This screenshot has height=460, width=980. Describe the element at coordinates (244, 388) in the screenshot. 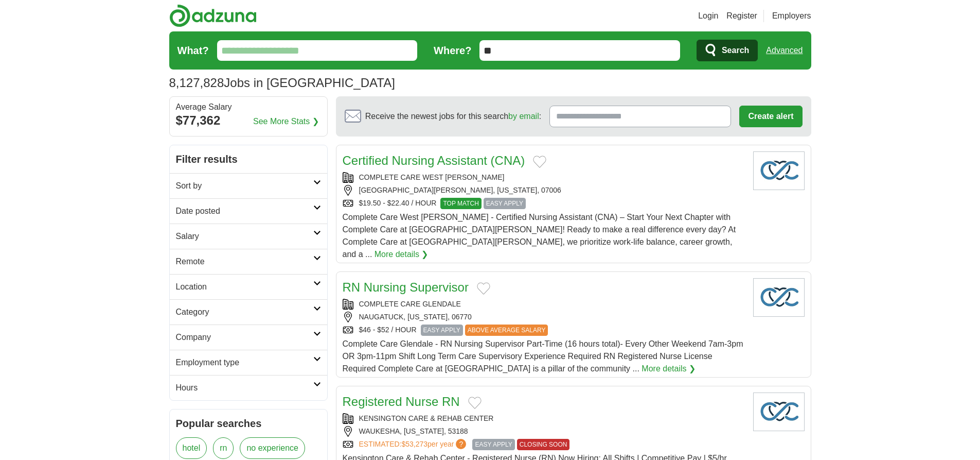

I see `h2: Hours` at that location.